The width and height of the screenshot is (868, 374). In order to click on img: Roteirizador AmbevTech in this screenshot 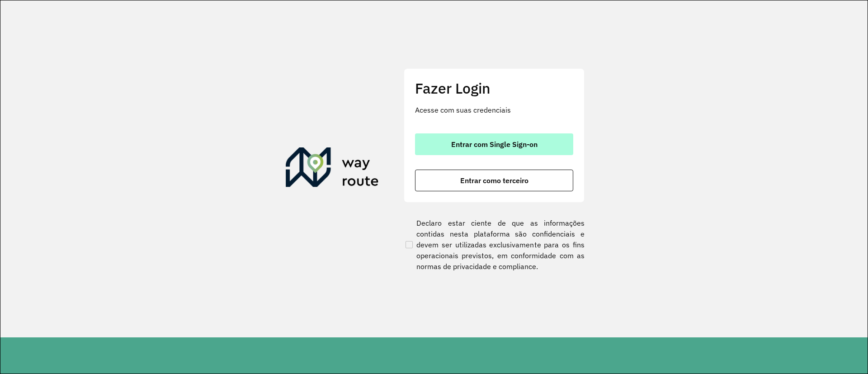, I will do `click(332, 169)`.